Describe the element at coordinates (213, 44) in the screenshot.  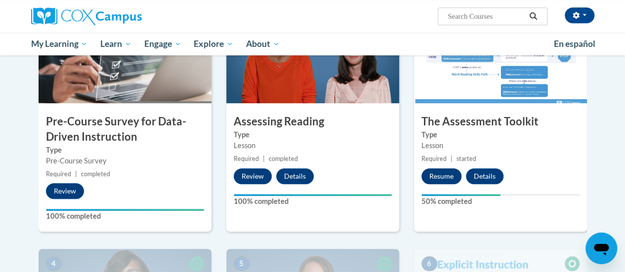
I see `a: Explore` at that location.